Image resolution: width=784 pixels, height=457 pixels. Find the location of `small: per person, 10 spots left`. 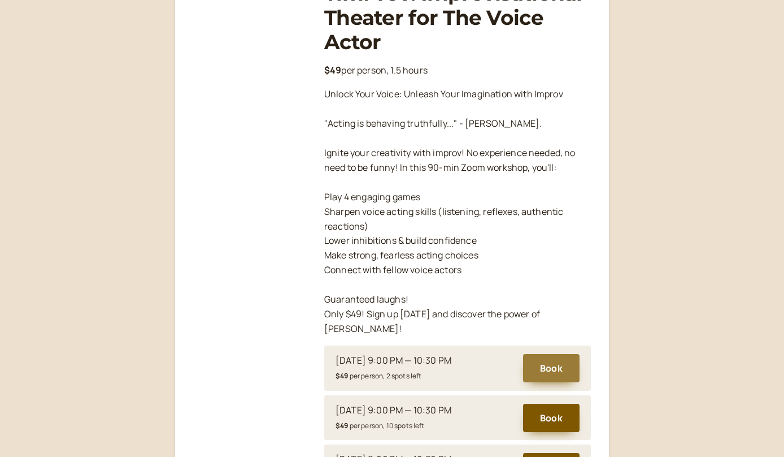

small: per person, 10 spots left is located at coordinates (380, 425).